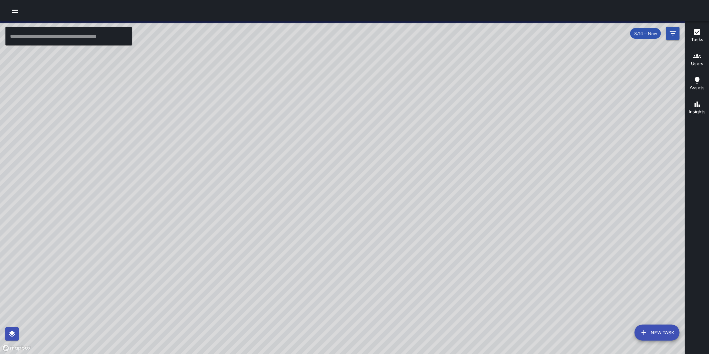  I want to click on button: Insights, so click(697, 108).